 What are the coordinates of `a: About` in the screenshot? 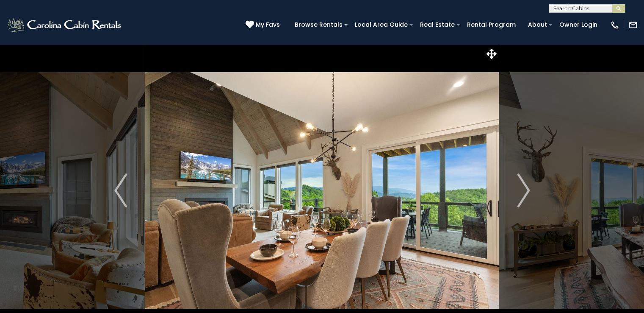 It's located at (537, 25).